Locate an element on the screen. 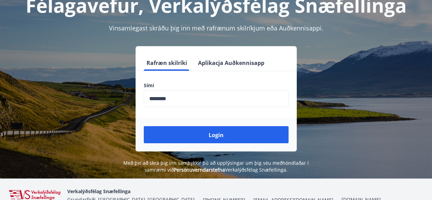 Image resolution: width=432 pixels, height=200 pixels. font: Verkalýðsfélag Snæfellinga is located at coordinates (99, 191).